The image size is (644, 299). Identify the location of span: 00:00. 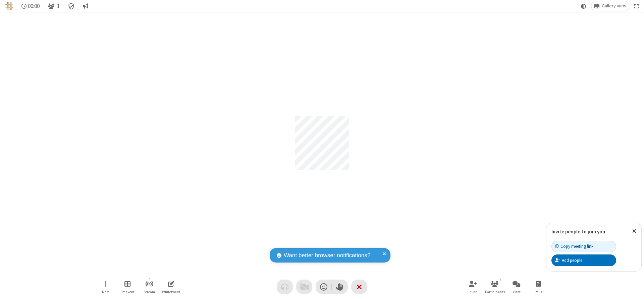
(33, 6).